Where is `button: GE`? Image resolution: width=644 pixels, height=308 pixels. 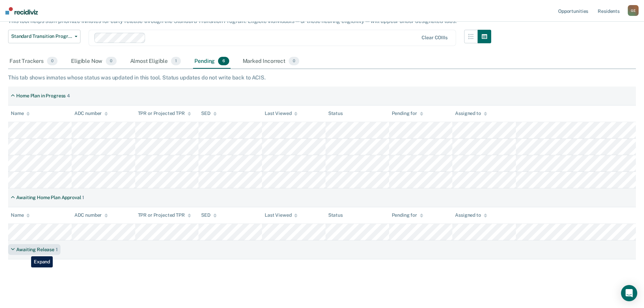 button: GE is located at coordinates (633, 11).